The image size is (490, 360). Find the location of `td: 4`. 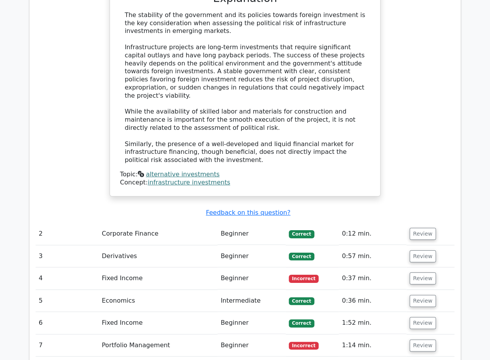

td: 4 is located at coordinates (67, 278).